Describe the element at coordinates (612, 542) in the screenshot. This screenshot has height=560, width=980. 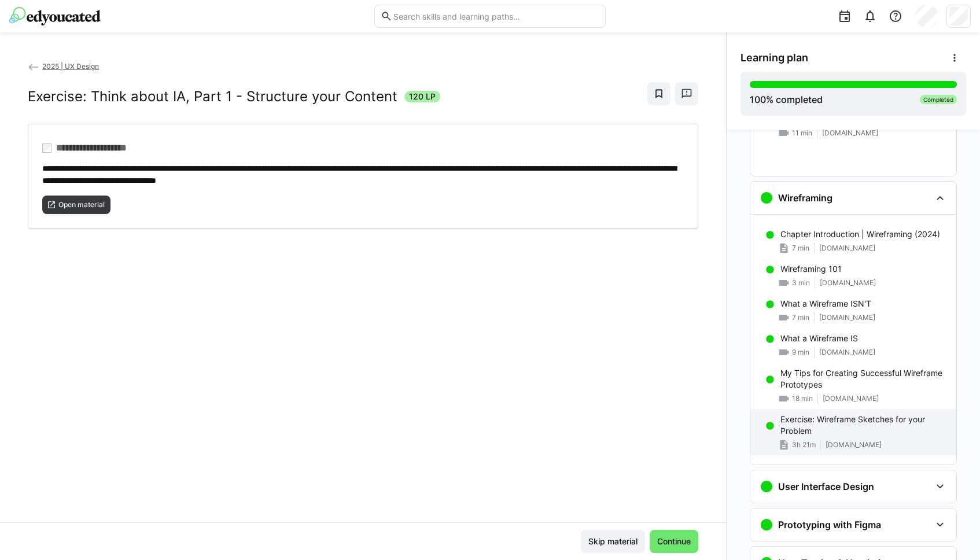
I see `span: Skip material` at that location.